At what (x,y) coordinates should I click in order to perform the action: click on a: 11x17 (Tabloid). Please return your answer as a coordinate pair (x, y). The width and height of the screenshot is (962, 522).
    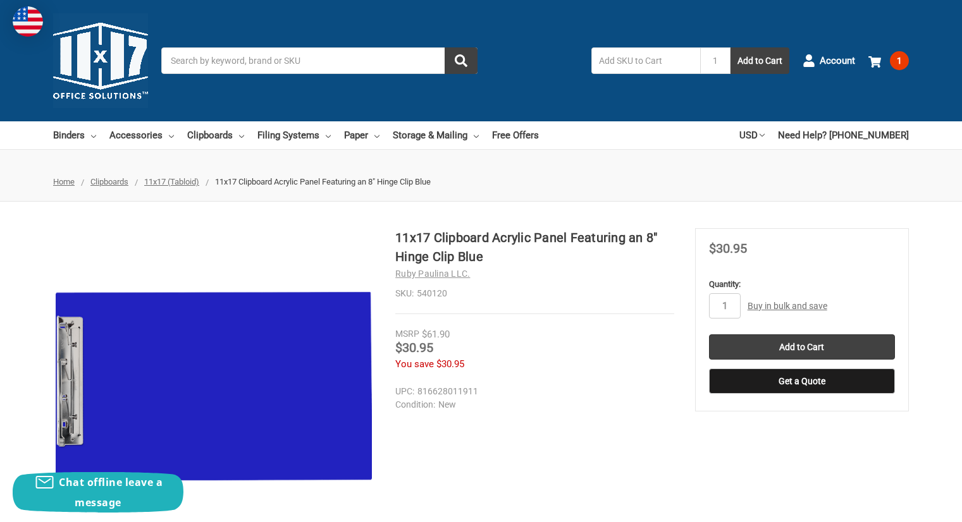
    Looking at the image, I should click on (171, 182).